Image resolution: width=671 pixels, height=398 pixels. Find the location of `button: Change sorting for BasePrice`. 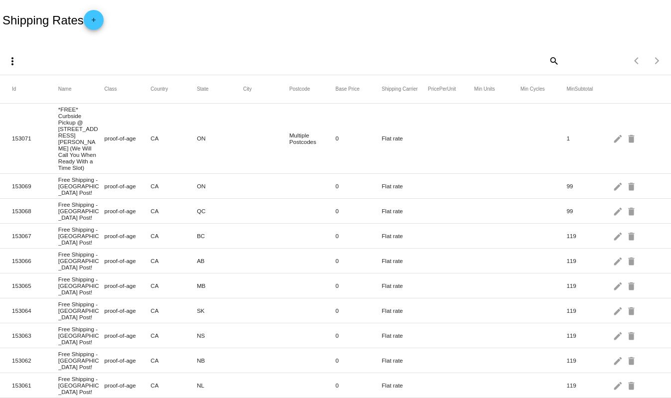

button: Change sorting for BasePrice is located at coordinates (347, 89).